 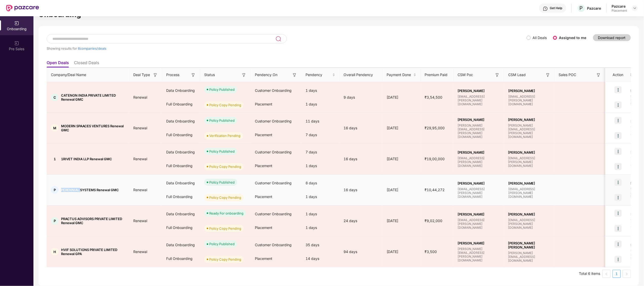 What do you see at coordinates (619, 6) in the screenshot?
I see `div: Pazcare` at bounding box center [619, 6].